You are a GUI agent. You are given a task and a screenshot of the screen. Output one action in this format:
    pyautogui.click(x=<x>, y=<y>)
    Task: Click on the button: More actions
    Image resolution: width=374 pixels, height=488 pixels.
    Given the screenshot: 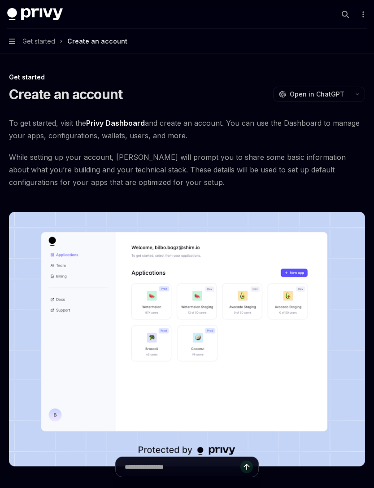 What is the action you would take?
    pyautogui.click(x=362, y=14)
    